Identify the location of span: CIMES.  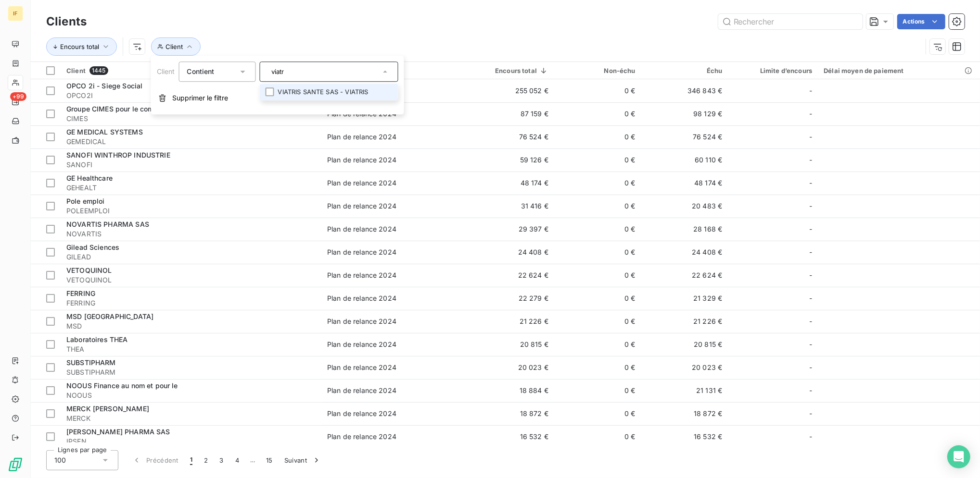
(191, 119).